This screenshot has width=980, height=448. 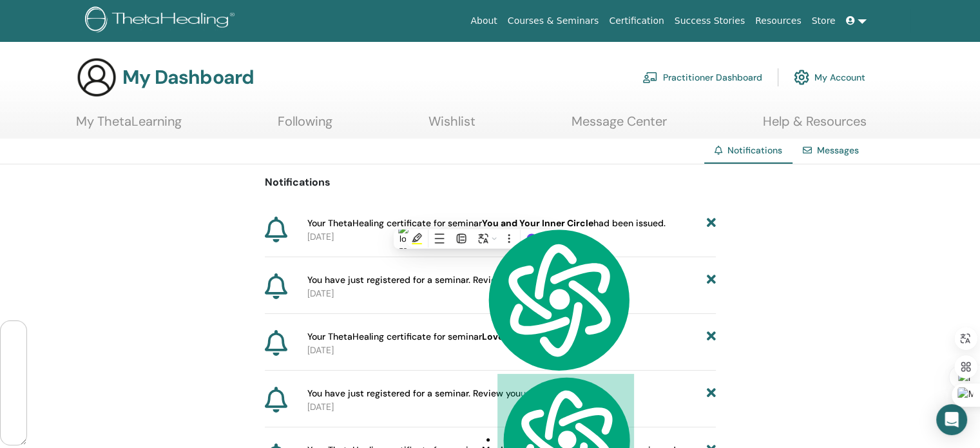 What do you see at coordinates (636, 21) in the screenshot?
I see `a: Certification` at bounding box center [636, 21].